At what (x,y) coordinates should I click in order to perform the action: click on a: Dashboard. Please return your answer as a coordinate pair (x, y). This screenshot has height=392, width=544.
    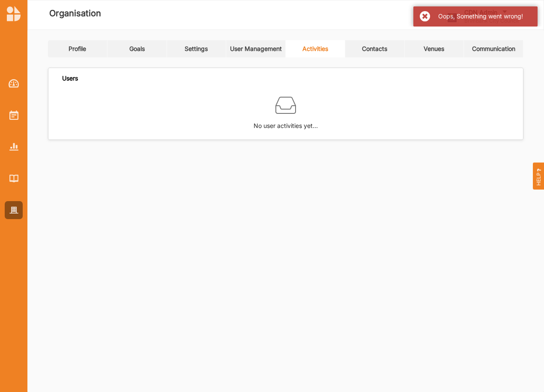
    Looking at the image, I should click on (13, 83).